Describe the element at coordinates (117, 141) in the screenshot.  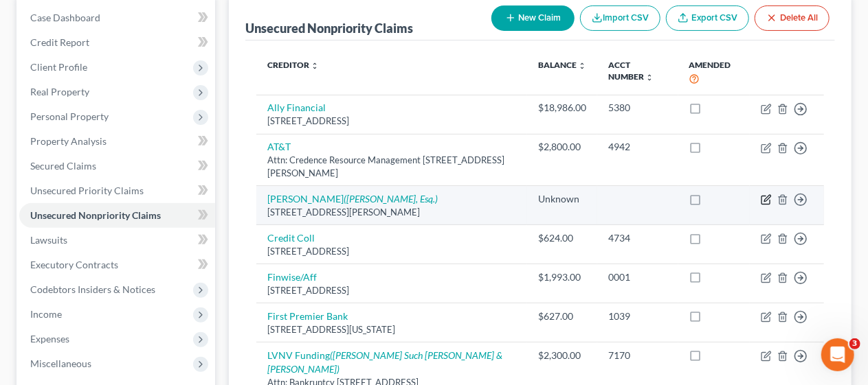
I see `a: Property Analysis` at that location.